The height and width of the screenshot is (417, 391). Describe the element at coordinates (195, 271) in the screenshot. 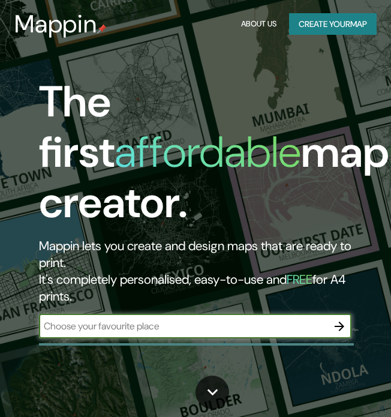

I see `h2: Mappin lets you create and design maps that are ready to print. It's completely personalised, eas...` at that location.